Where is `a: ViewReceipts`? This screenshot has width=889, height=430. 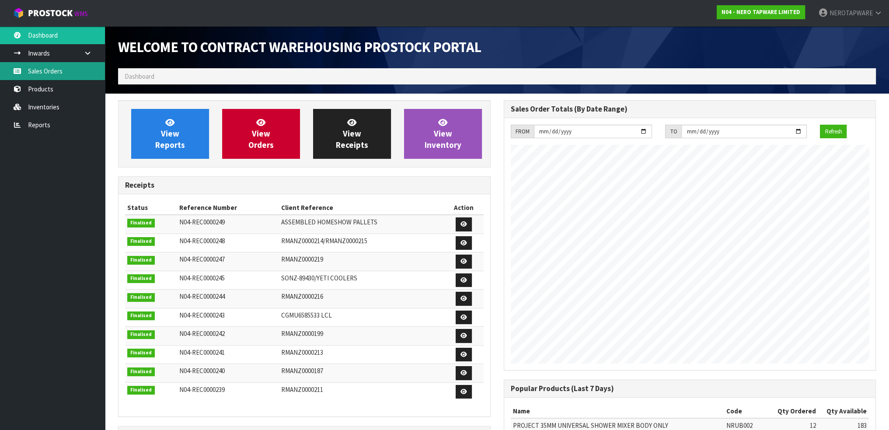
a: ViewReceipts is located at coordinates (352, 134).